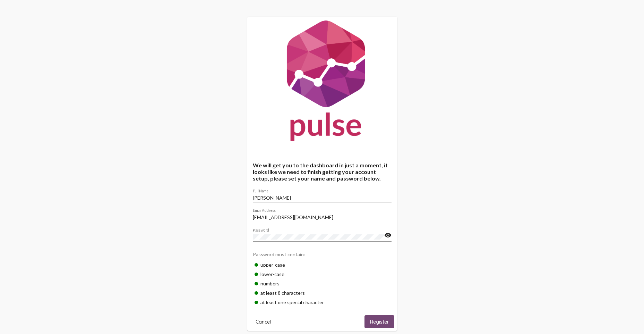 This screenshot has height=334, width=644. I want to click on div: lower-case, so click(322, 274).